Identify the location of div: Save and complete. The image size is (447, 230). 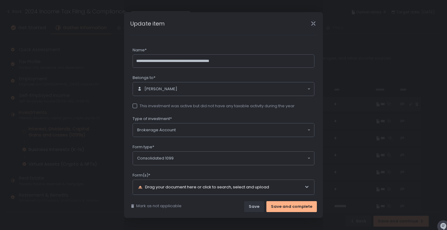
(291, 207).